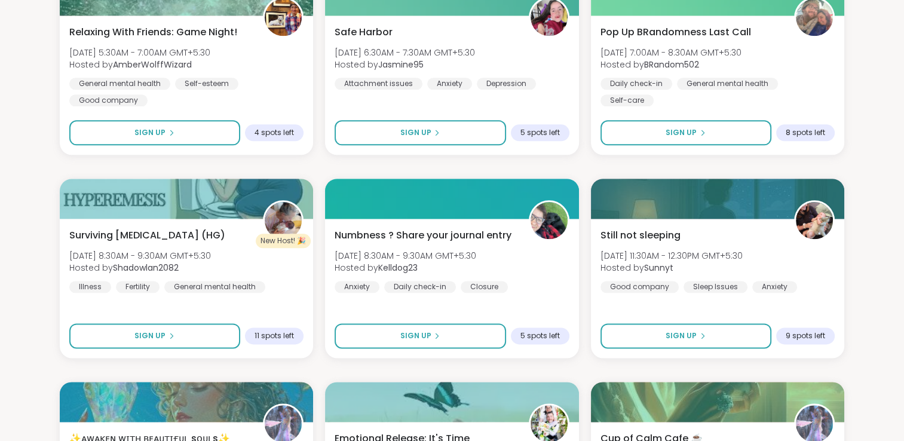  I want to click on div: Self-care, so click(627, 100).